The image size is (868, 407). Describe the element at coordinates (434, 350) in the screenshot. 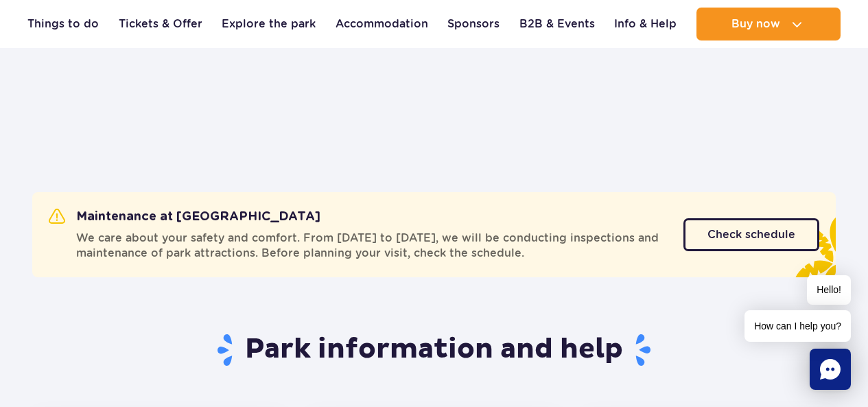

I see `h1: Park information and help` at that location.